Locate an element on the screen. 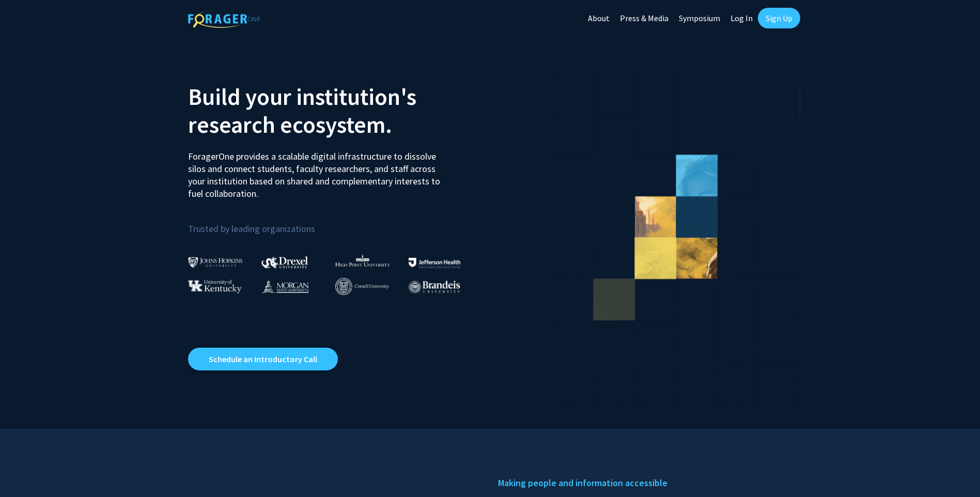  img: High Point University is located at coordinates (363, 260).